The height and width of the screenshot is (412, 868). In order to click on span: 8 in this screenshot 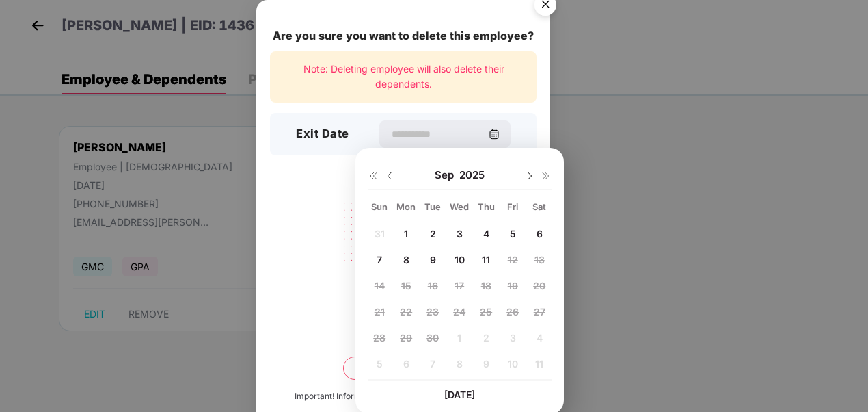, I will do `click(406, 259)`.